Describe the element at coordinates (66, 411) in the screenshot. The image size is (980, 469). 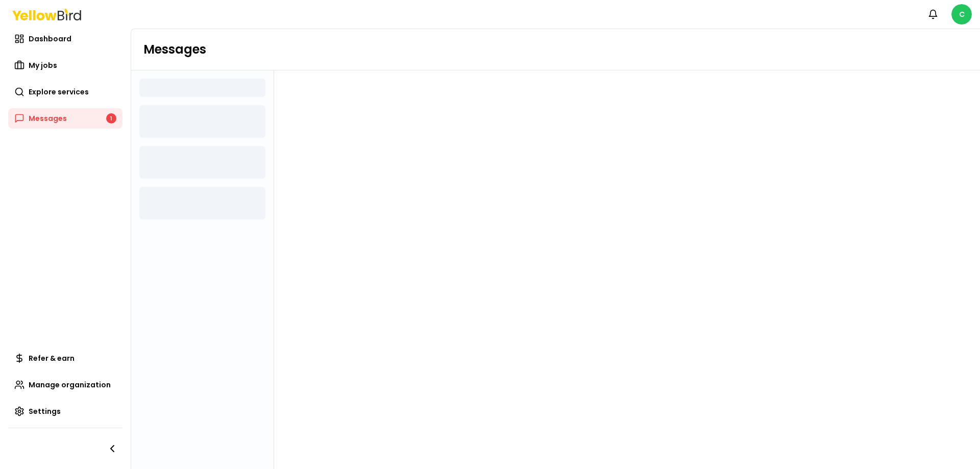
I see `a: Settings` at that location.